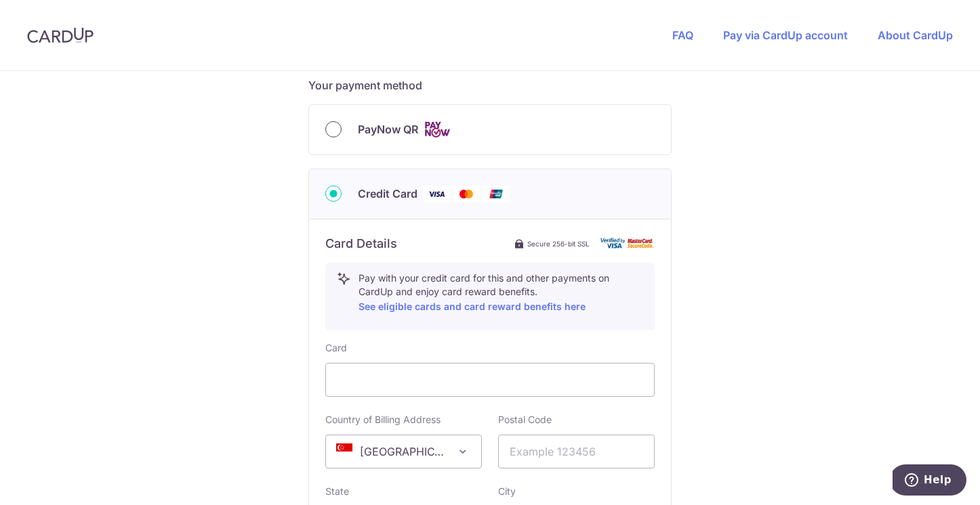  What do you see at coordinates (472, 306) in the screenshot?
I see `a: See eligible cards and card reward benefits here` at bounding box center [472, 306].